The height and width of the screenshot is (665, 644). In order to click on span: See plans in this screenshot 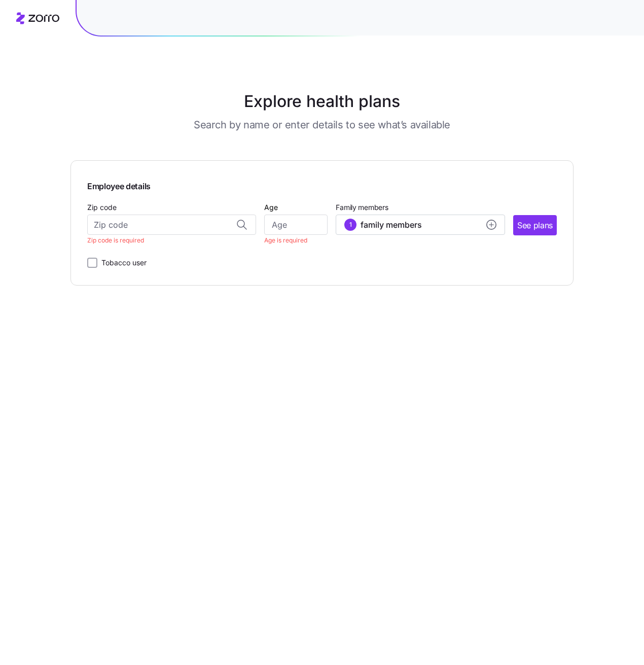, I will do `click(535, 225)`.